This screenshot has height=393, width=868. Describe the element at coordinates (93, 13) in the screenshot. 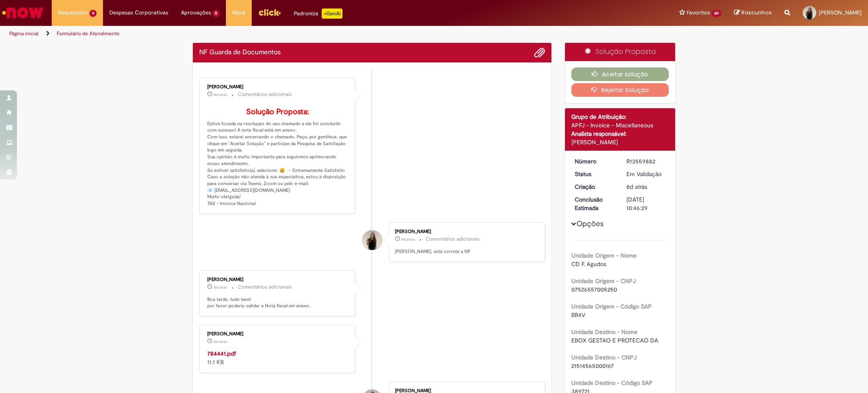

I see `span: 4` at that location.